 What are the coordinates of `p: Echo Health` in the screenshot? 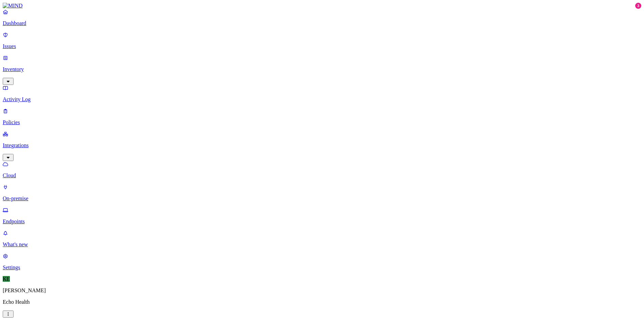 It's located at (322, 302).